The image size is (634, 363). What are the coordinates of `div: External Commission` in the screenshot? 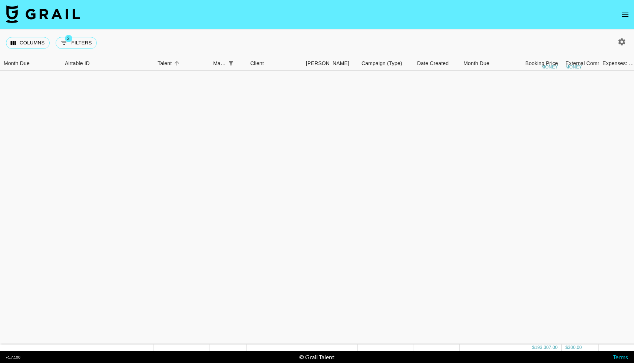 It's located at (590, 63).